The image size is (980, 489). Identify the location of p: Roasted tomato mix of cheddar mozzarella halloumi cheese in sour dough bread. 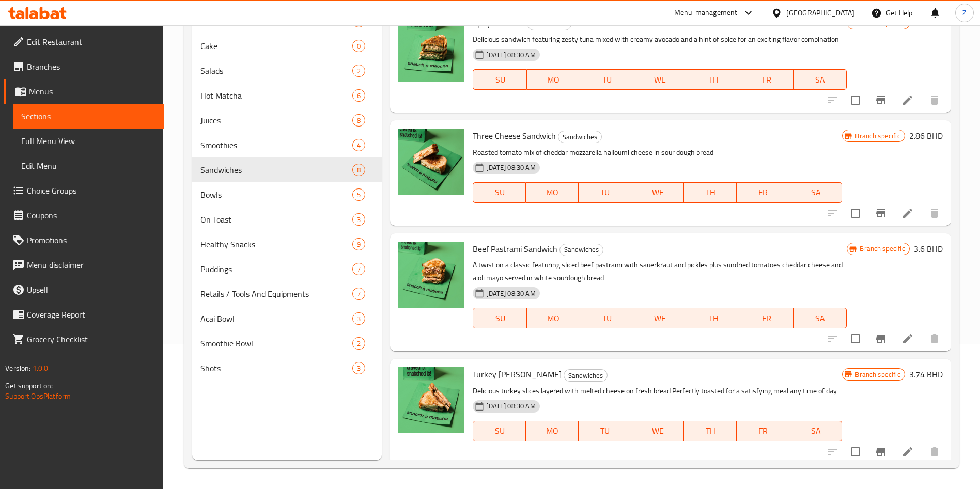
(657, 152).